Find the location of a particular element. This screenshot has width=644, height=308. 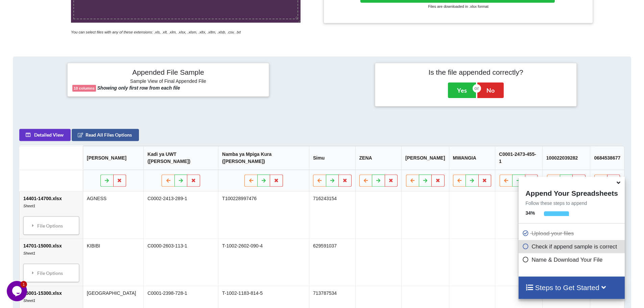

td: C0002-2413-289-1 is located at coordinates (181, 215).